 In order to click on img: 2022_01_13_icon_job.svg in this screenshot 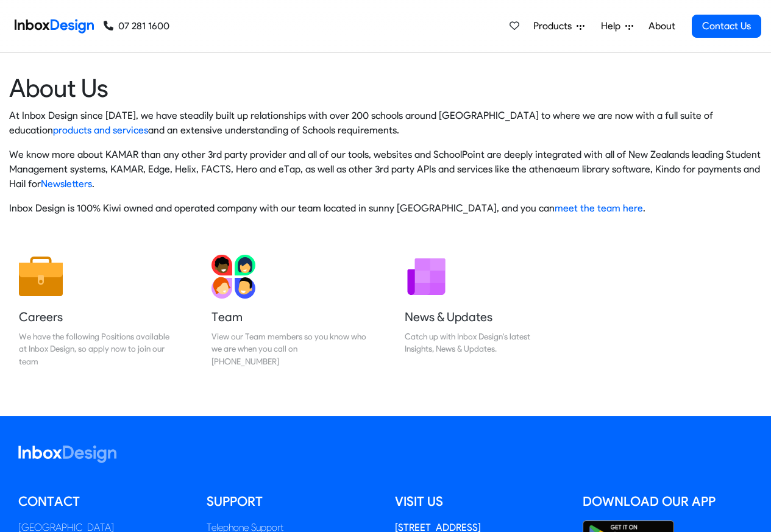, I will do `click(41, 277)`.